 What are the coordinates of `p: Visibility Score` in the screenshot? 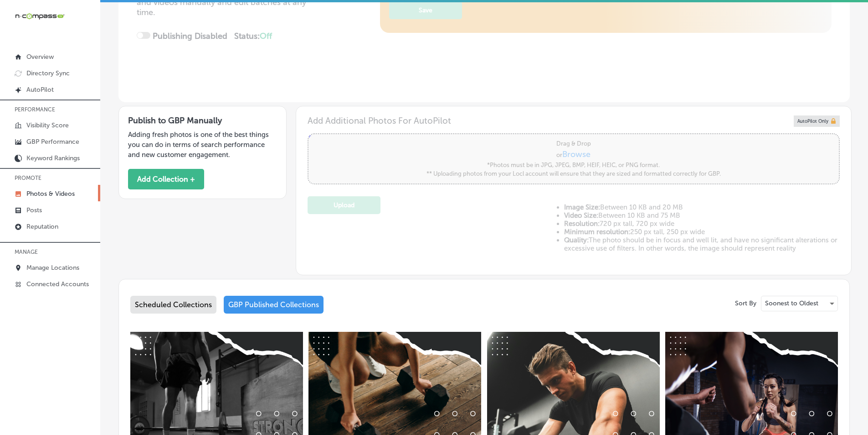 It's located at (47, 125).